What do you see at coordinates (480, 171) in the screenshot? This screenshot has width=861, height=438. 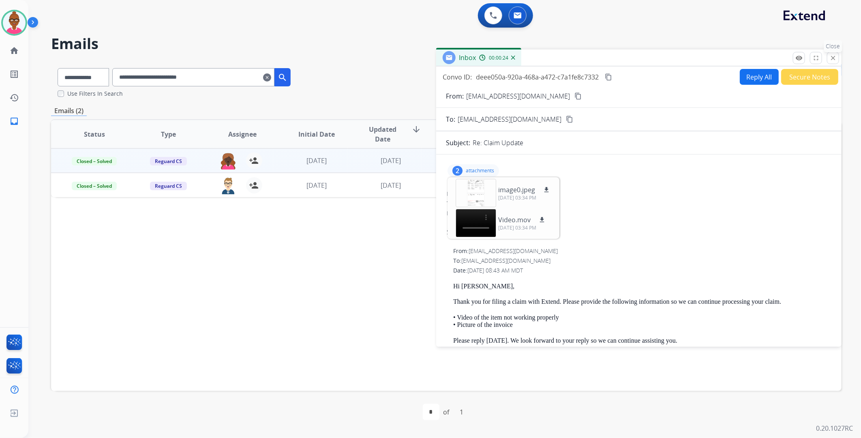 I see `p: attachments` at bounding box center [480, 171].